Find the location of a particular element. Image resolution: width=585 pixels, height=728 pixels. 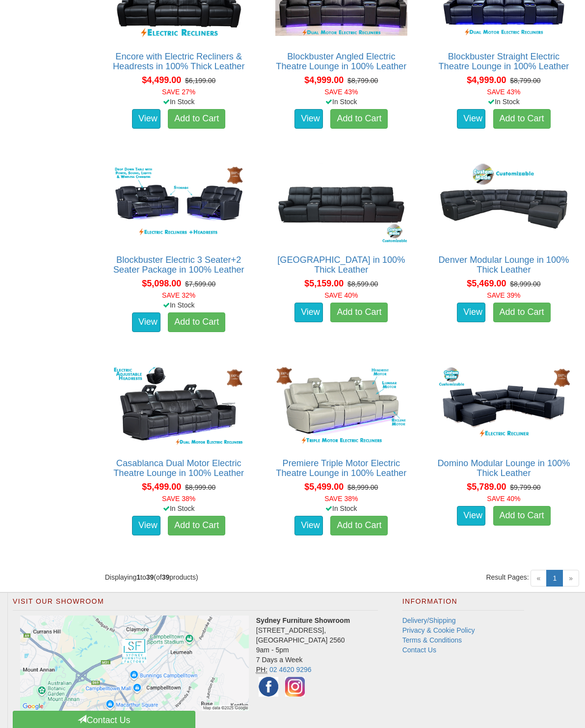

img: Click to activate map is located at coordinates (135, 662).